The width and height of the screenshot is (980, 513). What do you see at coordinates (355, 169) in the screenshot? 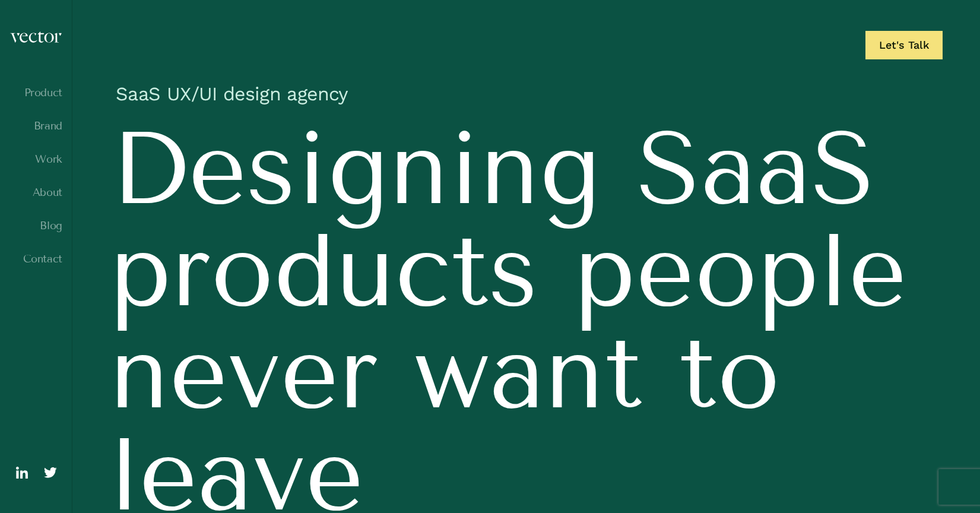
I see `span: Designing` at bounding box center [355, 169].